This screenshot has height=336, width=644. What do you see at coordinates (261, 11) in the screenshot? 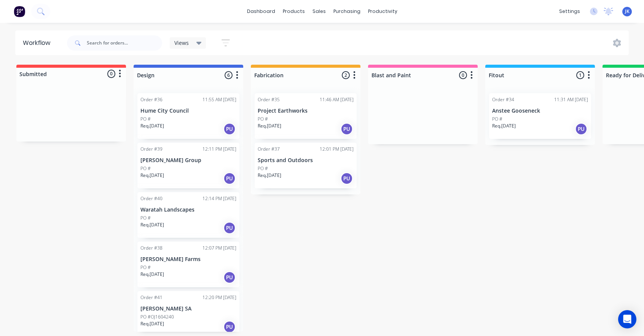
I see `a: dashboard` at bounding box center [261, 11].